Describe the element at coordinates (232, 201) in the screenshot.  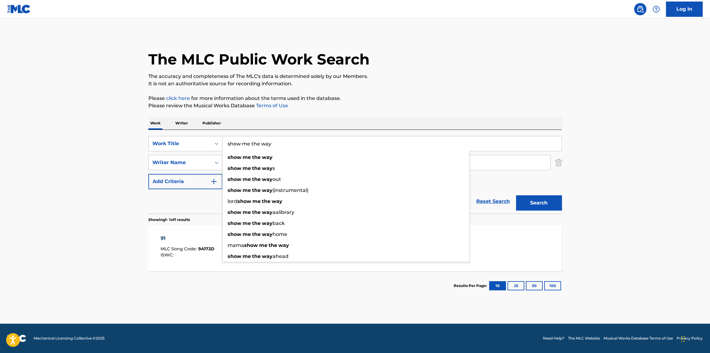
I see `span: lord` at that location.